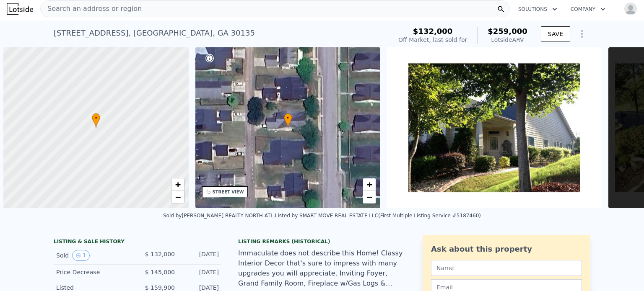  Describe the element at coordinates (160, 272) in the screenshot. I see `span: $ 145,000` at that location.